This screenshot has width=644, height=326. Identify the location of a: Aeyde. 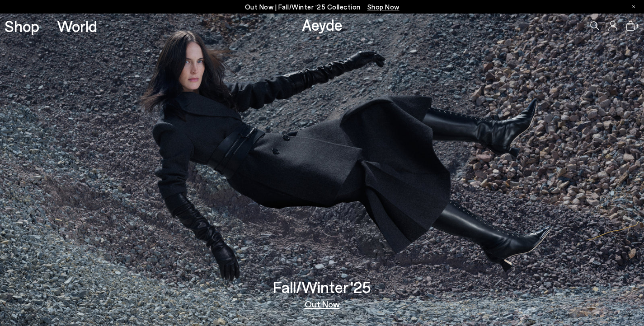
(322, 24).